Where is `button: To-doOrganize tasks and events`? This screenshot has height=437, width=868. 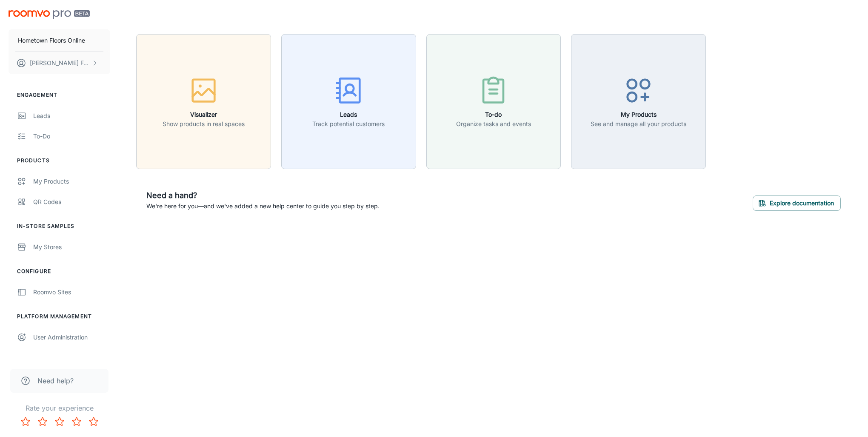 button: To-doOrganize tasks and events is located at coordinates (494, 101).